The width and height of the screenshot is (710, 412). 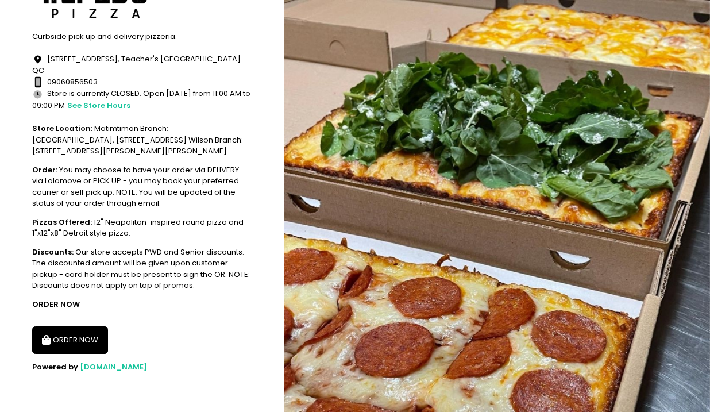 What do you see at coordinates (99, 106) in the screenshot?
I see `button: see store hours` at bounding box center [99, 106].